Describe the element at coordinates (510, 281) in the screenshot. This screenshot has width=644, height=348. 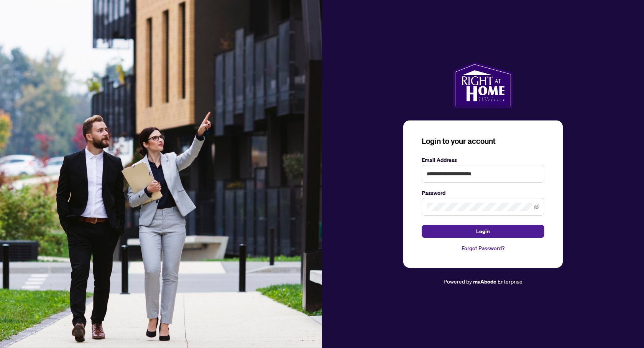
I see `span: Enterprise` at that location.